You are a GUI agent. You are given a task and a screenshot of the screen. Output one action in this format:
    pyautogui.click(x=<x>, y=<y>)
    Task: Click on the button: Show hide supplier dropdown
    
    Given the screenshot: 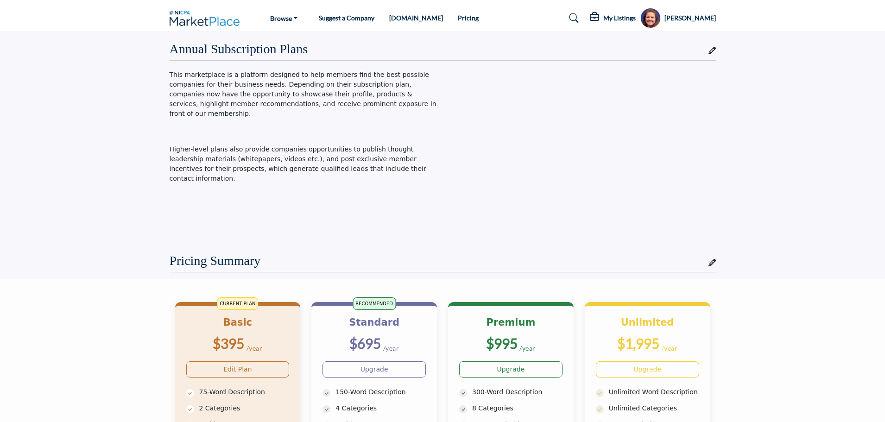 What is the action you would take?
    pyautogui.click(x=651, y=18)
    